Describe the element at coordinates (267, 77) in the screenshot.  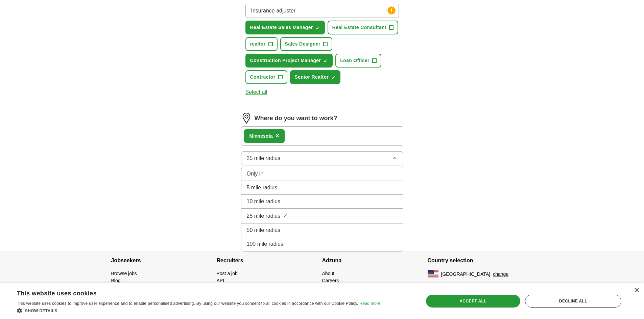
I see `button: Contractor` at that location.